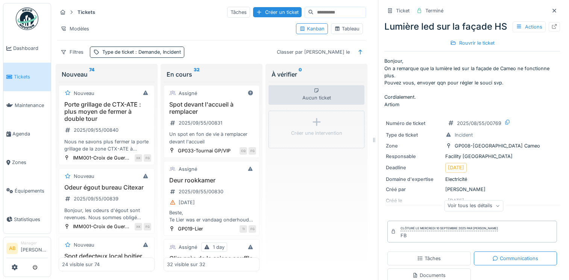 The width and height of the screenshot is (569, 280). Describe the element at coordinates (106, 214) in the screenshot. I see `div: Bonjour, les odeurs d'égout sont revenues. Nous sommes obligé d'ouvrir les deux portes, et rajout...` at that location.